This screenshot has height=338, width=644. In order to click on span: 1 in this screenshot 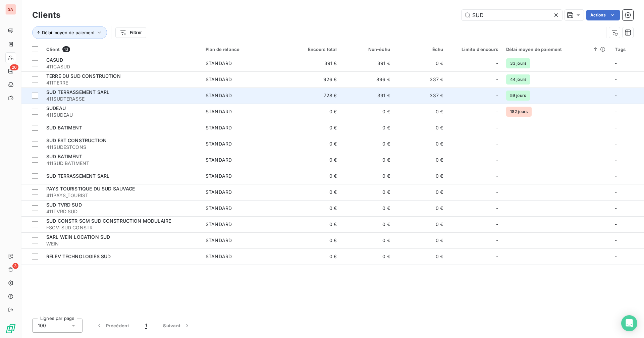, I will do `click(146, 325)`.